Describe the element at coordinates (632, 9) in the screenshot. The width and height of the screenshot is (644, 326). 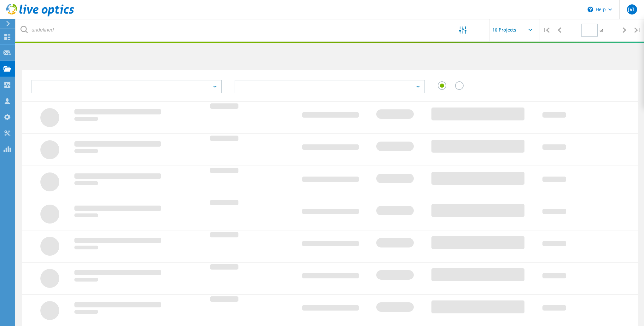
I see `span: JVL` at that location.